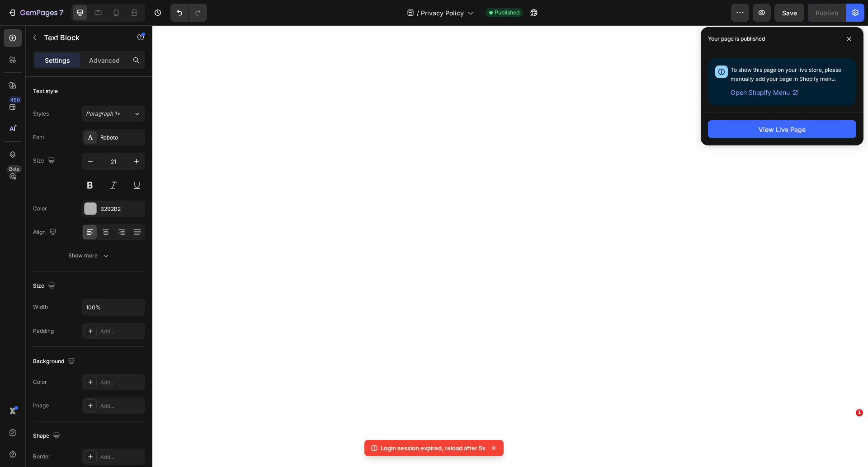 The image size is (868, 467). I want to click on div: Roboto, so click(122, 138).